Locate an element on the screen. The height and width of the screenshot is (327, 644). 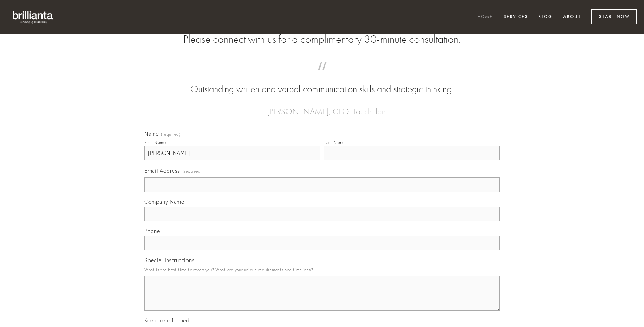
span: Keep me informed is located at coordinates (167, 320).